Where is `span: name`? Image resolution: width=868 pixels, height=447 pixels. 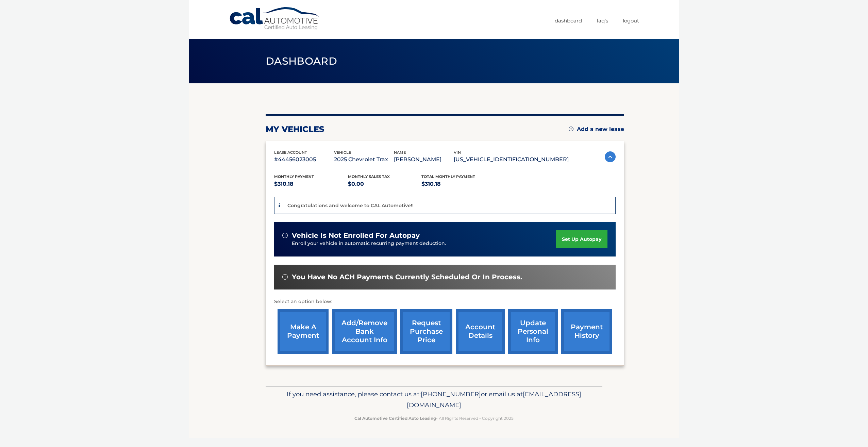 span: name is located at coordinates (400, 153).